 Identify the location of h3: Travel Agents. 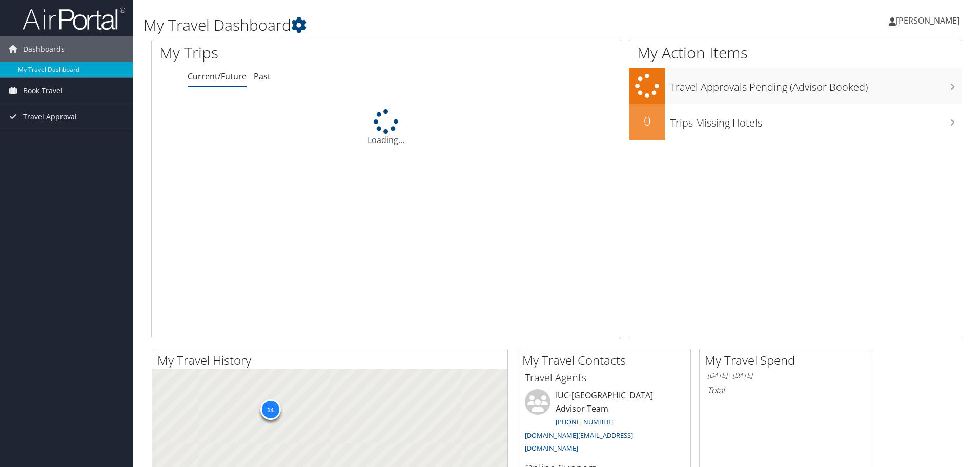
(604, 377).